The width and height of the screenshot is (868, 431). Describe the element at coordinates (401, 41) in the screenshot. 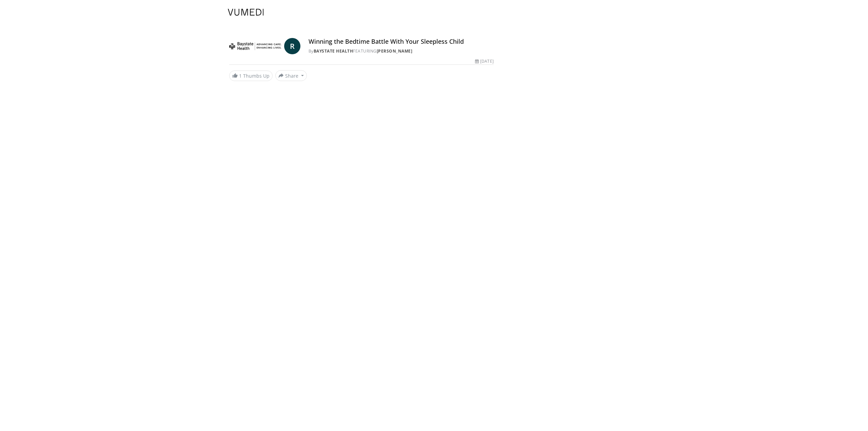

I see `h4: Winning the Bedtime Battle With Your Sleepless Child` at that location.